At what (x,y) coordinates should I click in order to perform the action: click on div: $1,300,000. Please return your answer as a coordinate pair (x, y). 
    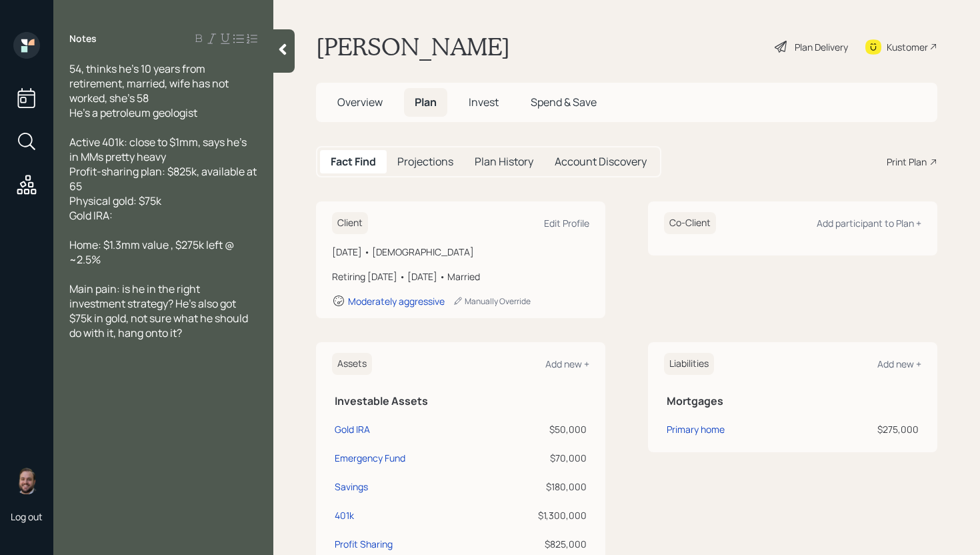
    Looking at the image, I should click on (536, 515).